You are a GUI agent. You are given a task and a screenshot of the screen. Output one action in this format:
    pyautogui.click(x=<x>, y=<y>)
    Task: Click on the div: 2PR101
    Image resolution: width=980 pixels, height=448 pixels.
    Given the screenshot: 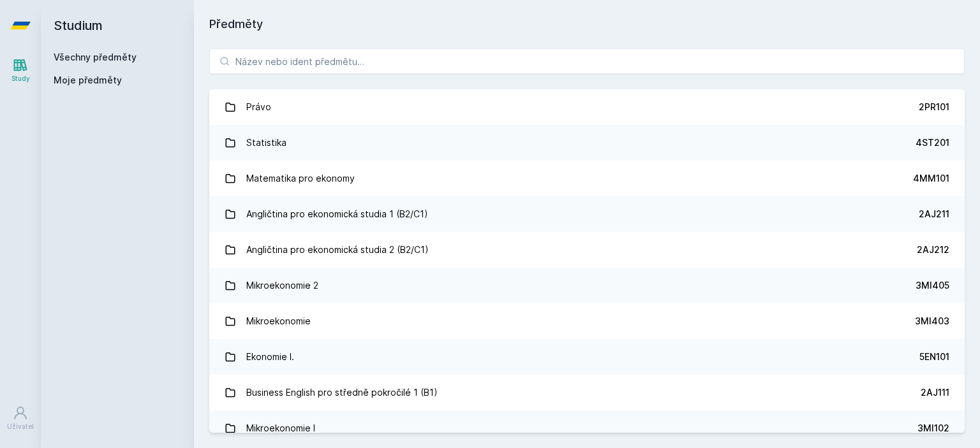 What is the action you would take?
    pyautogui.click(x=934, y=108)
    